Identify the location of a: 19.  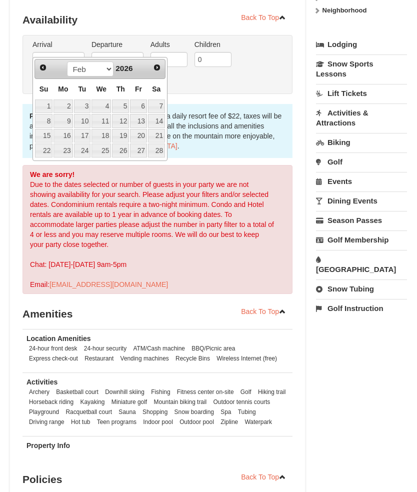
(121, 136).